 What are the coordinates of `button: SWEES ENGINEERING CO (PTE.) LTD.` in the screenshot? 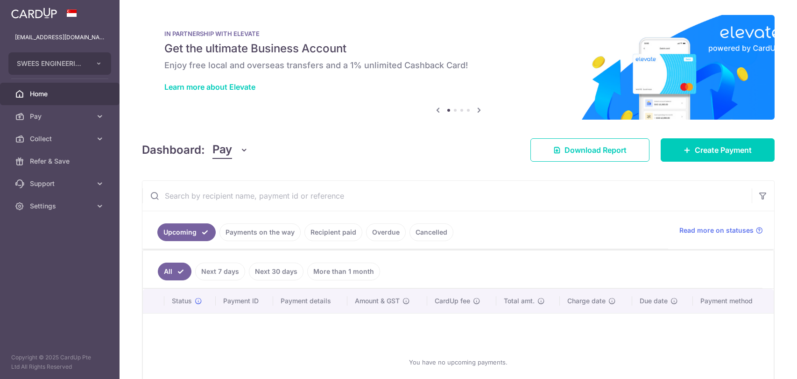 It's located at (60, 64).